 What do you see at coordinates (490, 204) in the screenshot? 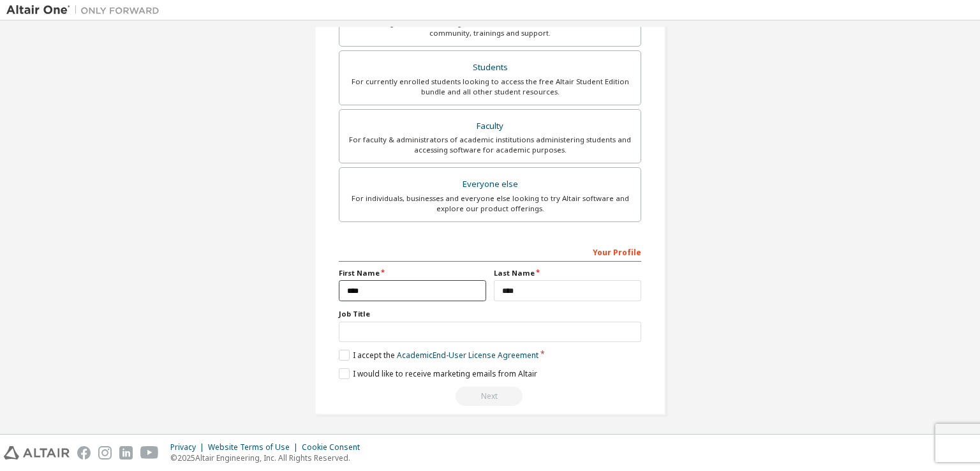
I see `div: For individuals, businesses and everyone else looking to try Altair software and explore our prod...` at bounding box center [490, 204].